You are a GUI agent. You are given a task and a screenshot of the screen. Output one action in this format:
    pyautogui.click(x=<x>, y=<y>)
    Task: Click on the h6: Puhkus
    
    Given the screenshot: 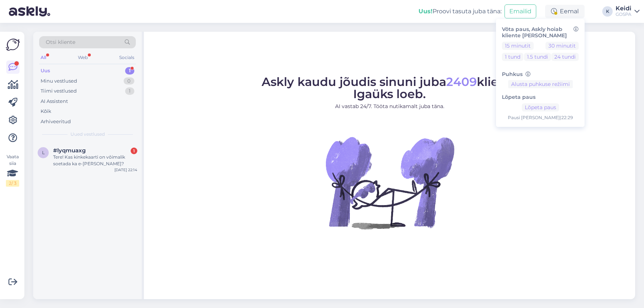 What is the action you would take?
    pyautogui.click(x=540, y=74)
    